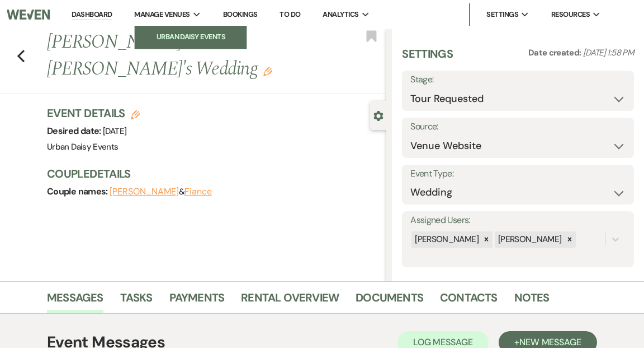 The image size is (644, 348). I want to click on a: To Do, so click(290, 14).